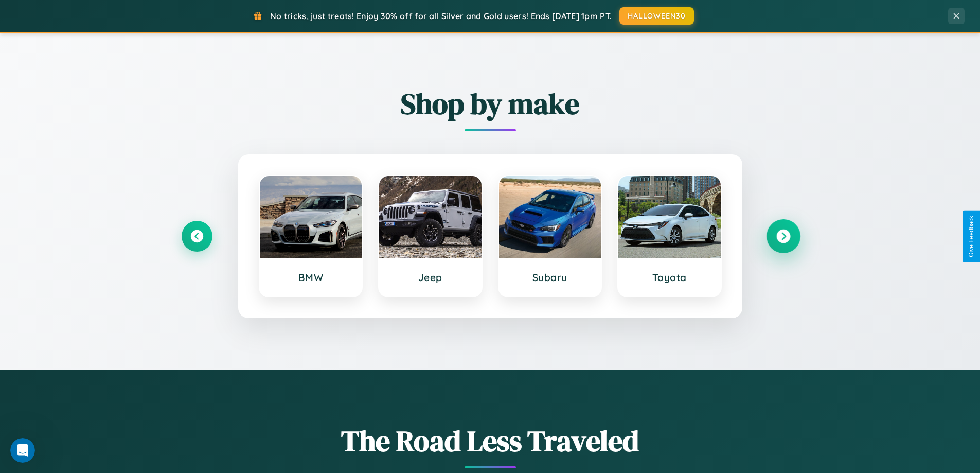  What do you see at coordinates (310, 277) in the screenshot?
I see `h3: BMW` at bounding box center [310, 277].